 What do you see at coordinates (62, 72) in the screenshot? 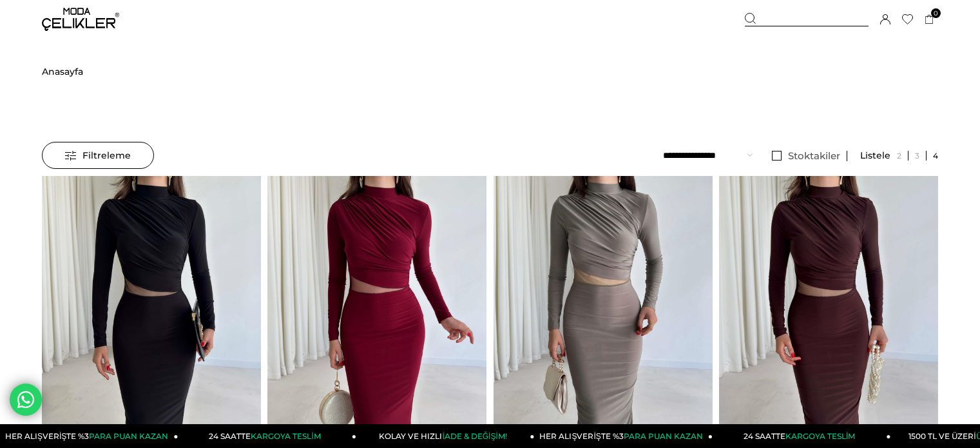
I see `span: Anasayfa` at bounding box center [62, 72].